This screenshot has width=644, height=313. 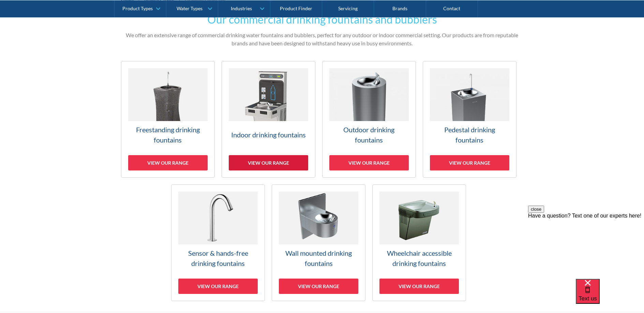 I want to click on div: Industries, so click(x=241, y=8).